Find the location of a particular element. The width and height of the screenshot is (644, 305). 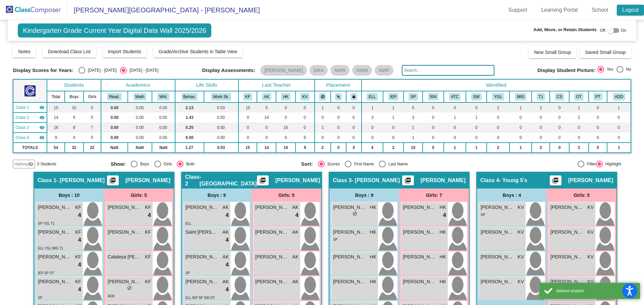

div: No is located at coordinates (627, 70).